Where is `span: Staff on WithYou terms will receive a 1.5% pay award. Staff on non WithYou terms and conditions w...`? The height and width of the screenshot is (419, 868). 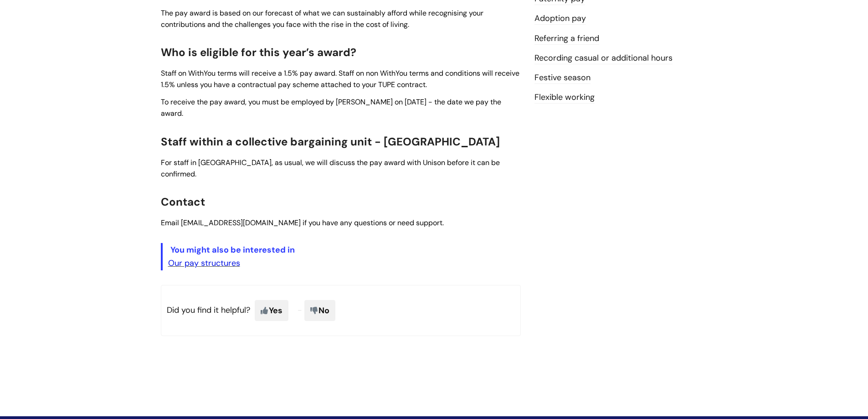 span: Staff on WithYou terms will receive a 1.5% pay award. Staff on non WithYou terms and conditions w... is located at coordinates (340, 79).